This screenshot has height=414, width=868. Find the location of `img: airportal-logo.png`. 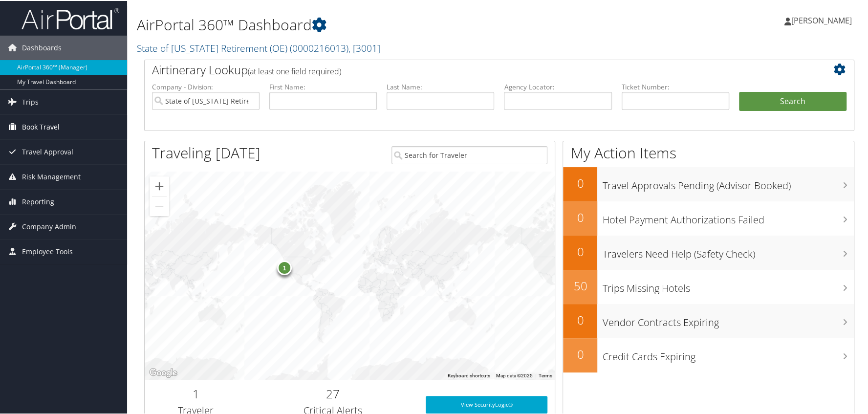

img: airportal-logo.png is located at coordinates (70, 18).